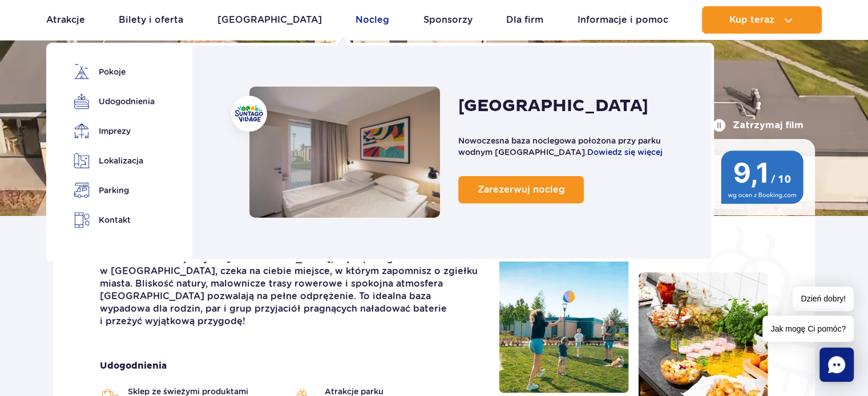  I want to click on a: Parking, so click(112, 190).